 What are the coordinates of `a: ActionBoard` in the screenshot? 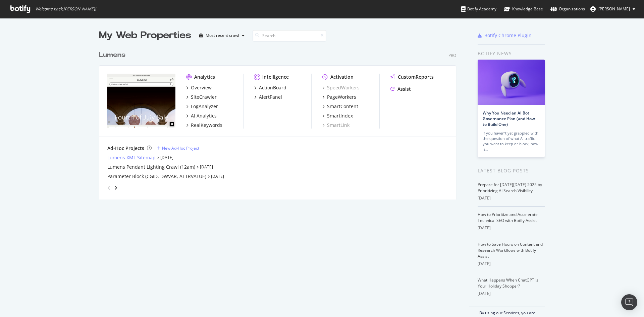 It's located at (270, 88).